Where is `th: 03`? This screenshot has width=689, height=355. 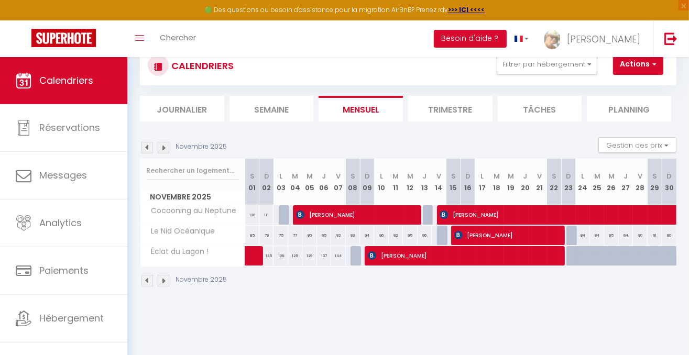
th: 03 is located at coordinates (280, 182).